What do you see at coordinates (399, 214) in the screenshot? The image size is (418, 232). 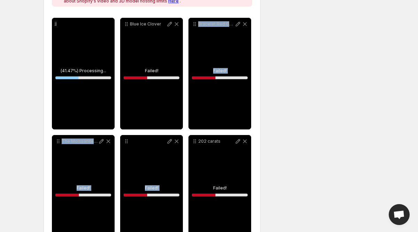 I see `a: Open chat` at bounding box center [399, 214].